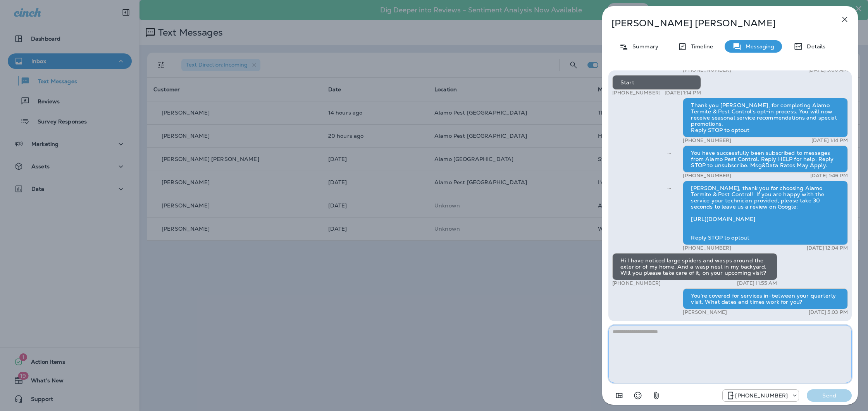 The image size is (868, 411). Describe the element at coordinates (761, 395) in the screenshot. I see `div: +1 (817) 204-6820` at that location.